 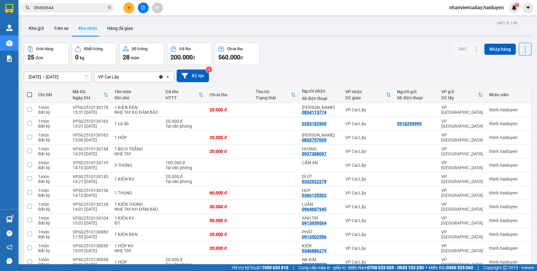 I want to click on div: MINH MẪN, so click(x=320, y=107).